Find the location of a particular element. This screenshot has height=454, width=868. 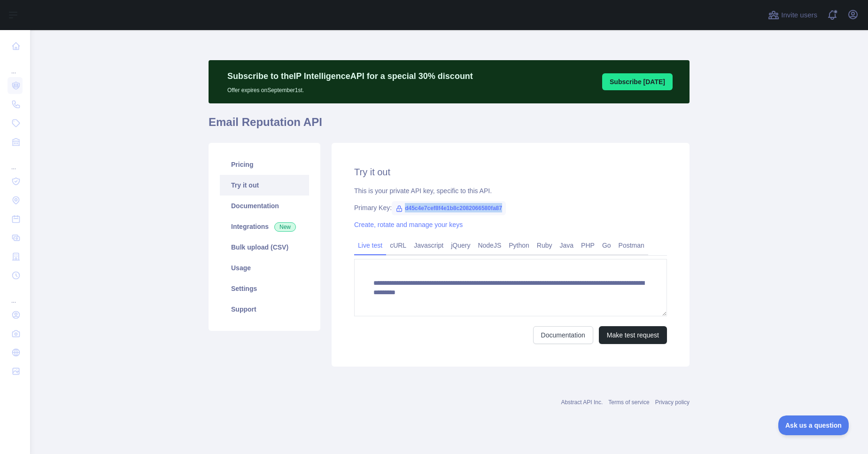

a: Terms of service is located at coordinates (629, 402).